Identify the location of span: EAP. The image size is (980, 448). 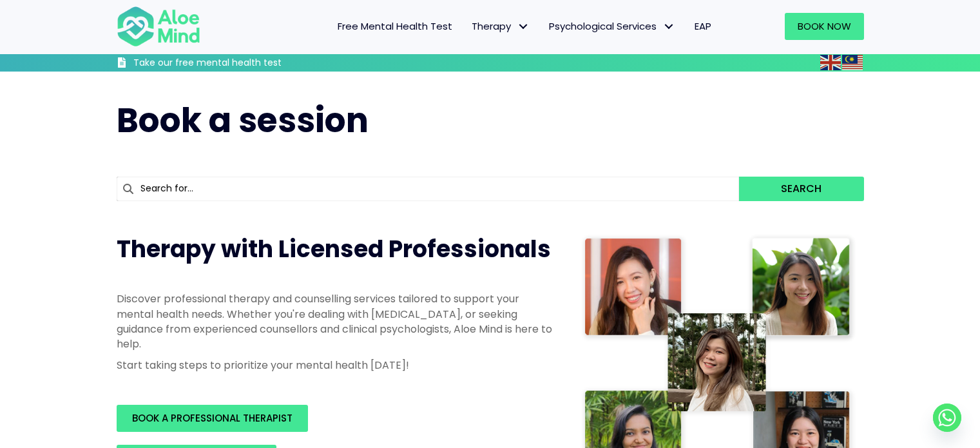
(703, 26).